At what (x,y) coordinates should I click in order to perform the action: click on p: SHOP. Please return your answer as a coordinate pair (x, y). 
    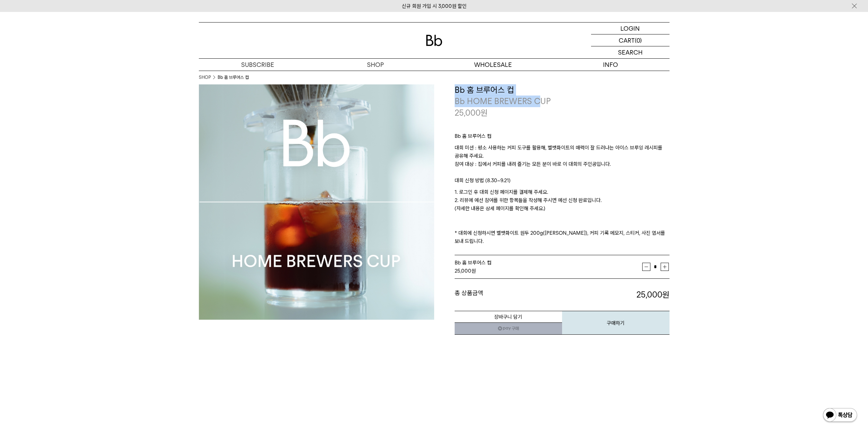
    Looking at the image, I should click on (375, 65).